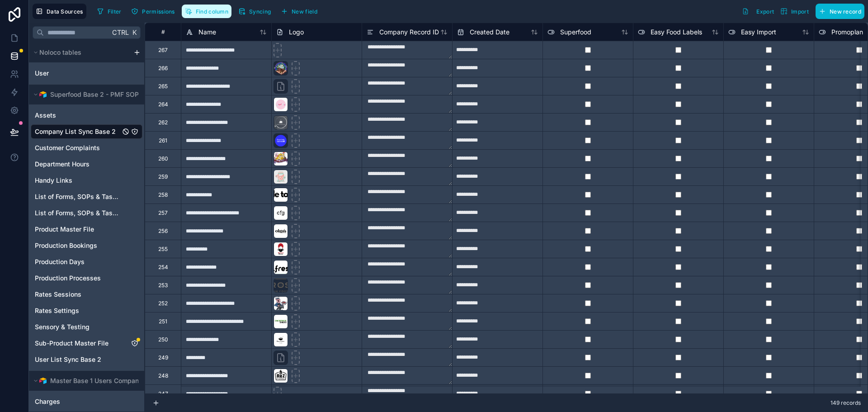 The height and width of the screenshot is (412, 868). Describe the element at coordinates (163, 321) in the screenshot. I see `div: 251` at that location.